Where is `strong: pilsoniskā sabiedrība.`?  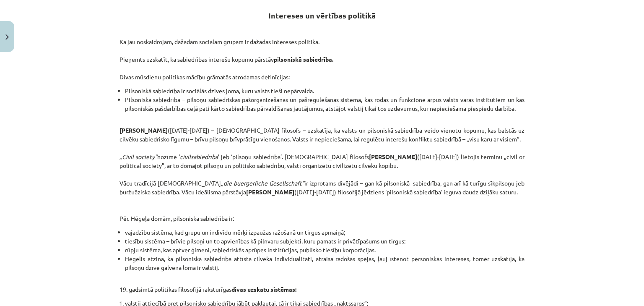
strong: pilsoniskā sabiedrība. is located at coordinates (304, 59).